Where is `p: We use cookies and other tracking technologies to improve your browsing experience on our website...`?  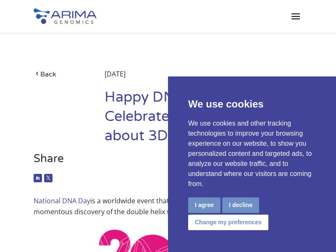
p: We use cookies and other tracking technologies to improve your browsing experience on our website... is located at coordinates (252, 154).